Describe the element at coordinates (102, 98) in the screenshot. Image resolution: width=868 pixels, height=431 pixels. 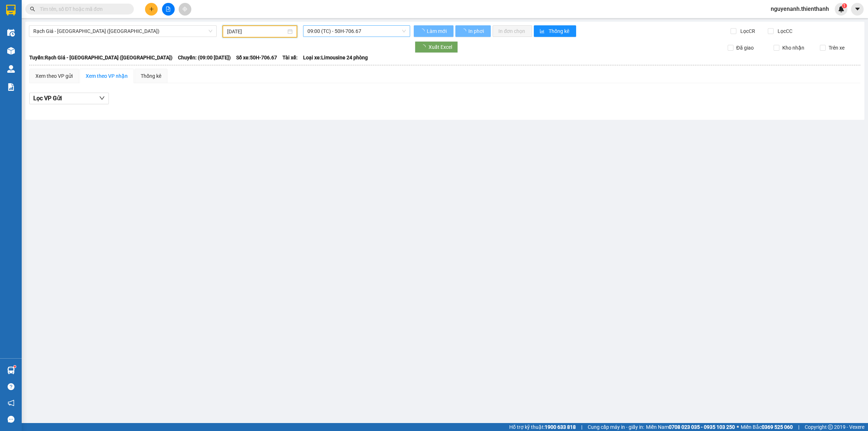
I see `span: down` at that location.